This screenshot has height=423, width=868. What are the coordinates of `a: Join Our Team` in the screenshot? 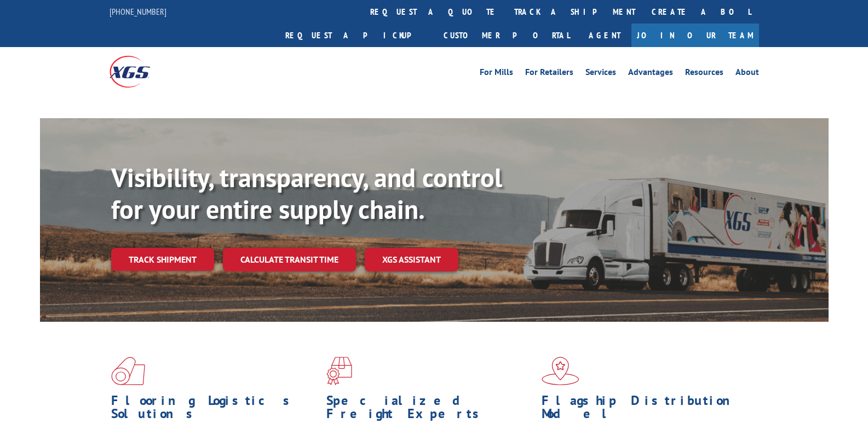 It's located at (695, 35).